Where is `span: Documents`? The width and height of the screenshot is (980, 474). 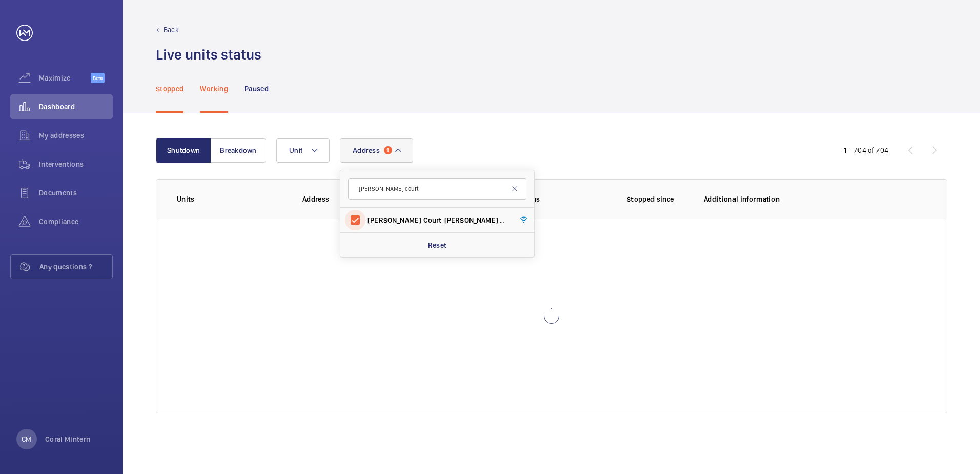 span: Documents is located at coordinates (76, 193).